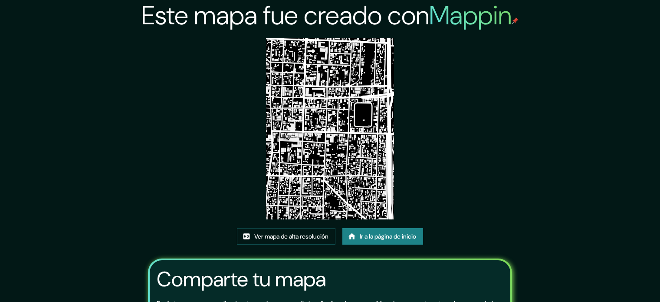  I want to click on font: Ver mapa de alta resolución, so click(291, 236).